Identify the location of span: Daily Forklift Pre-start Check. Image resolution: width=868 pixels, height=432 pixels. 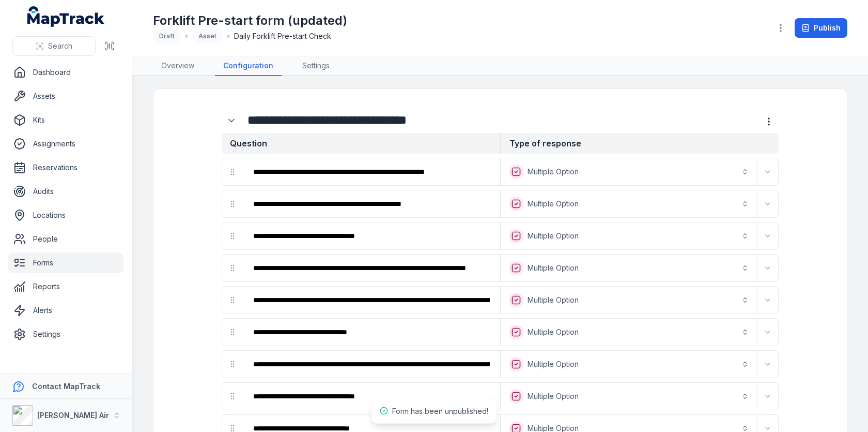
(282, 36).